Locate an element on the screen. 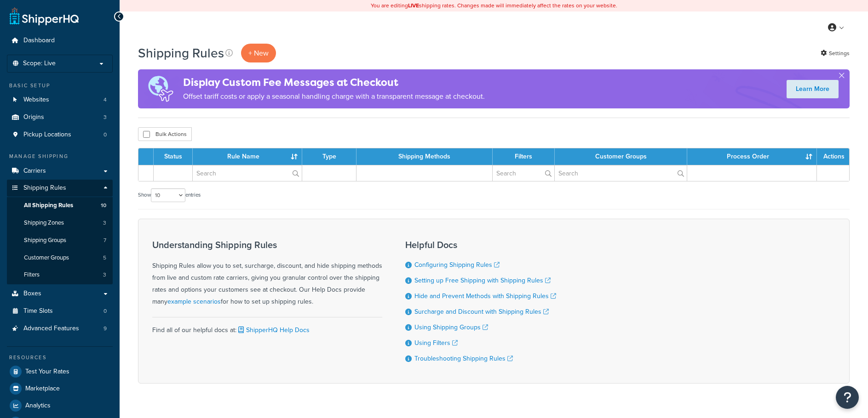  th: Type is located at coordinates (330, 157).